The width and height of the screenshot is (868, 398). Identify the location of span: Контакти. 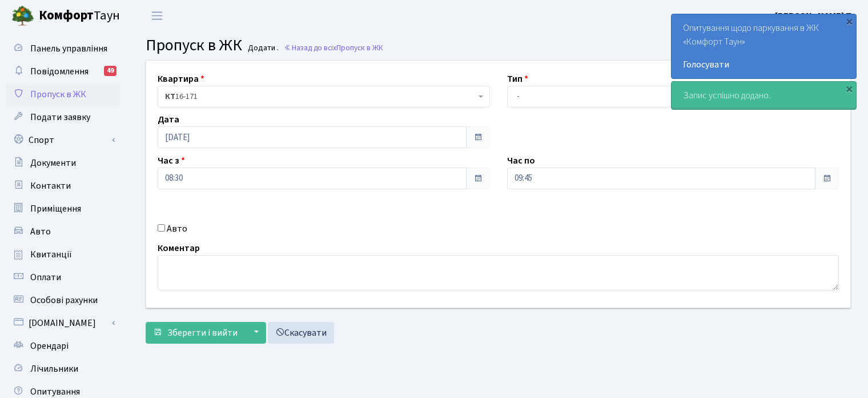
(50, 186).